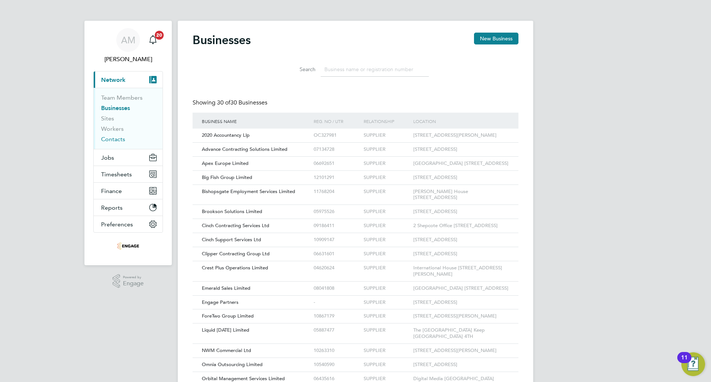  What do you see at coordinates (128, 118) in the screenshot?
I see `div: Network` at bounding box center [128, 118].